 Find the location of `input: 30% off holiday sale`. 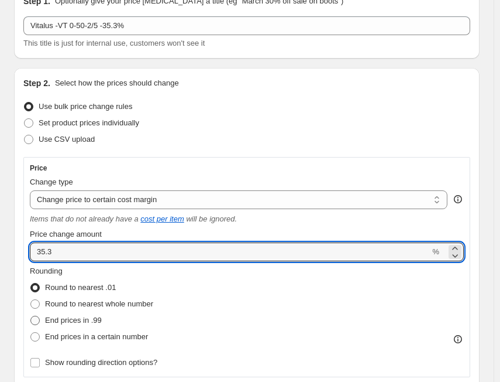

input: 30% off holiday sale is located at coordinates (247, 26).